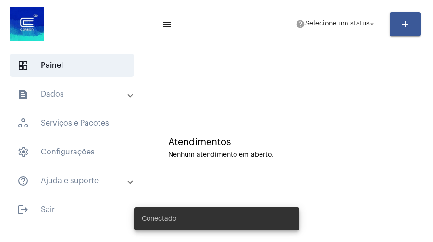 The image size is (433, 242). I want to click on span: Selecione um status, so click(337, 24).